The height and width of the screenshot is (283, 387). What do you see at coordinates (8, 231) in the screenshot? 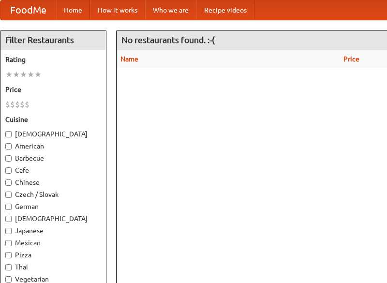
I see `input: Japanese` at bounding box center [8, 231].